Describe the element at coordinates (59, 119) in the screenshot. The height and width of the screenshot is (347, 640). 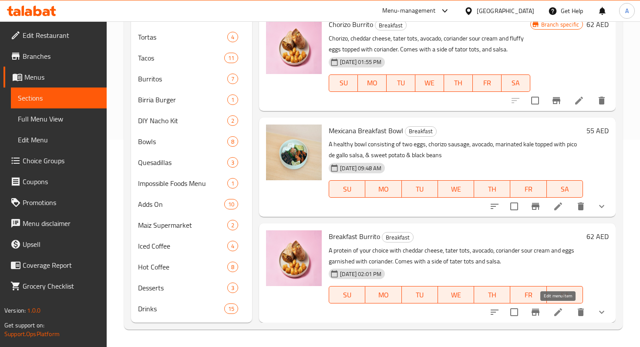
I see `a: Full Menu View` at that location.